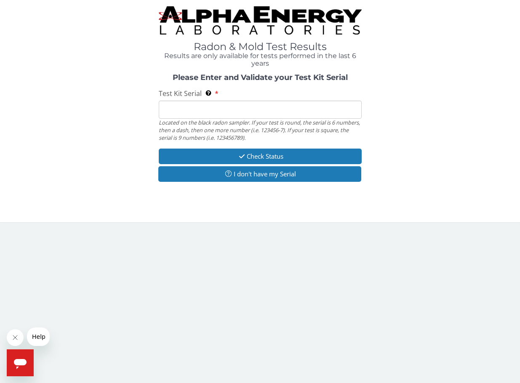  What do you see at coordinates (180, 93) in the screenshot?
I see `span: Test Kit Serial` at bounding box center [180, 93].